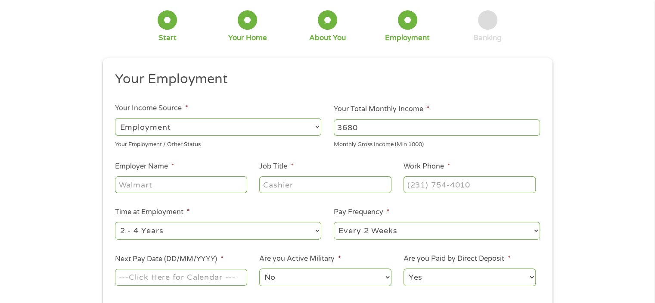 The width and height of the screenshot is (655, 303). Describe the element at coordinates (328, 38) in the screenshot. I see `div: About You` at that location.